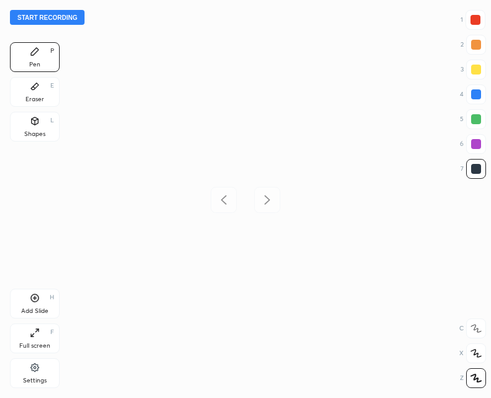 The width and height of the screenshot is (491, 398). Describe the element at coordinates (473, 70) in the screenshot. I see `div: 3` at that location.